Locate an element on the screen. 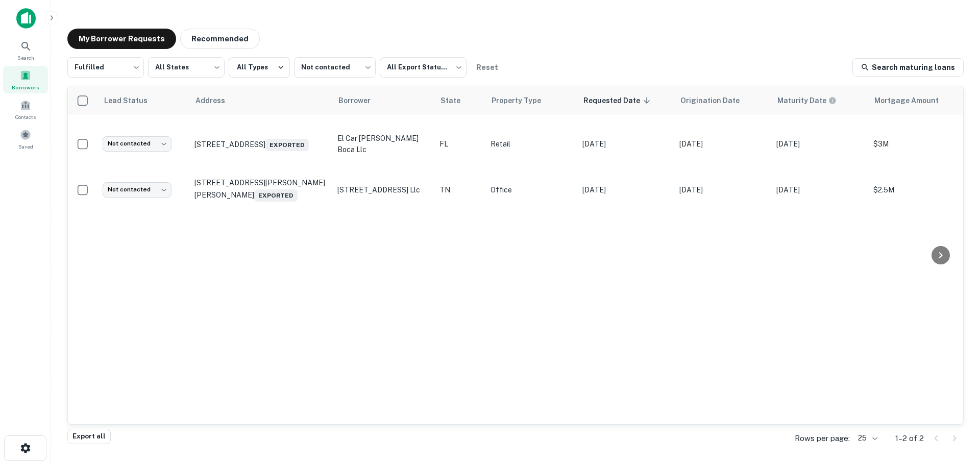  span: Borrowers is located at coordinates (25, 88).